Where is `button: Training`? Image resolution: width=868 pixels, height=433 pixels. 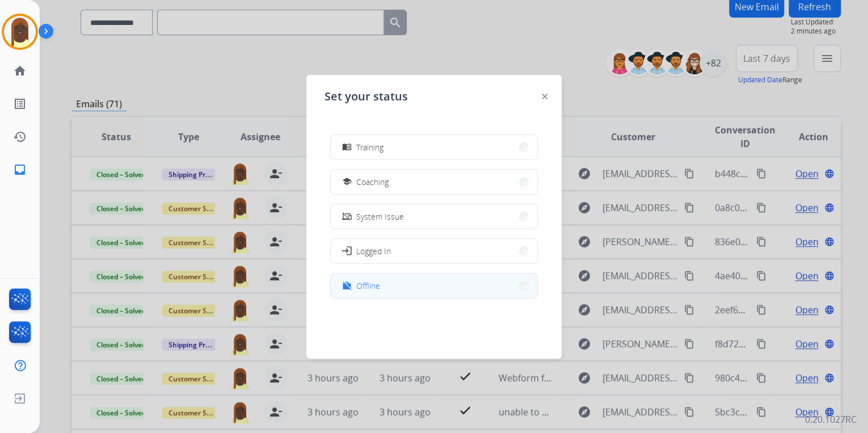
button: Training is located at coordinates (434, 147).